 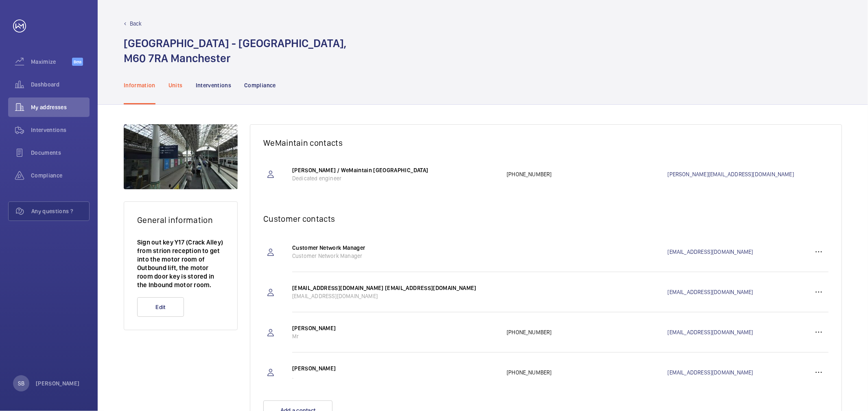 I want to click on span: Documents, so click(x=60, y=152).